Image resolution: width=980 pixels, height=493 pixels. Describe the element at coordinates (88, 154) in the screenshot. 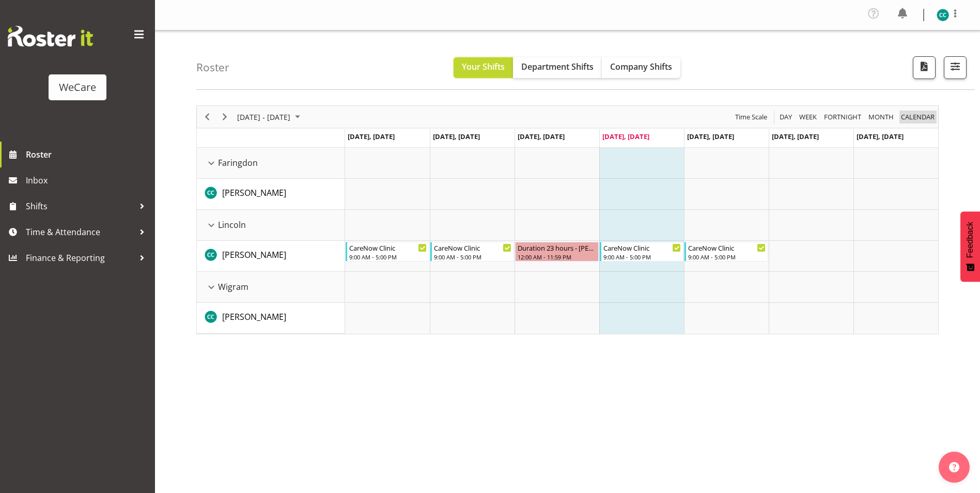

I see `span: Roster` at that location.